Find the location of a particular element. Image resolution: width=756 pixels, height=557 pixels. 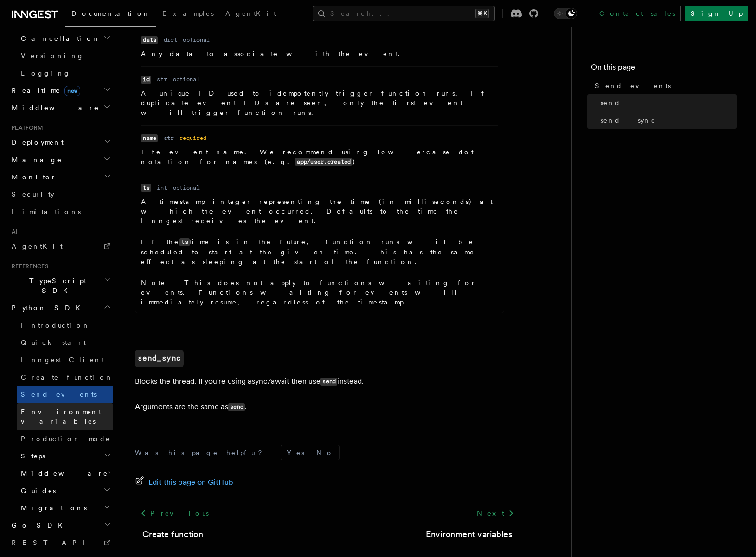

button: Manage is located at coordinates (60, 160).